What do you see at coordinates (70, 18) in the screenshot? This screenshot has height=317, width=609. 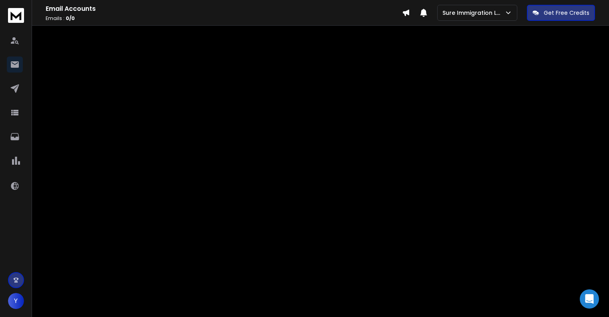 I see `span: 0 / 0` at bounding box center [70, 18].